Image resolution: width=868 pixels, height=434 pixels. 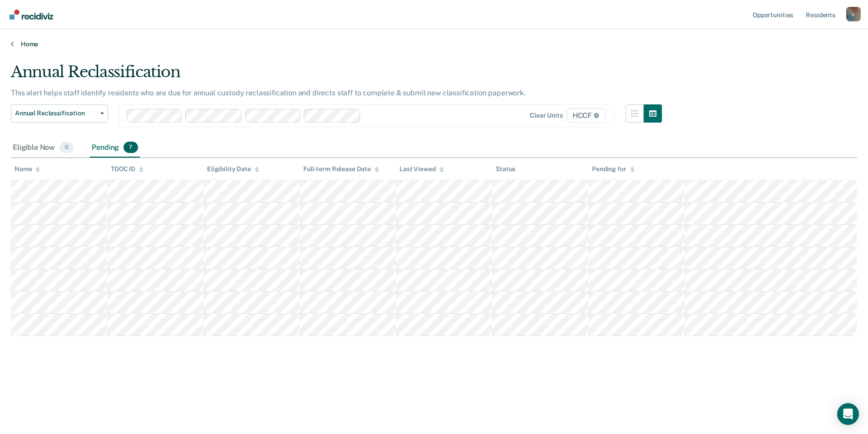 I want to click on div: Name, so click(x=27, y=169).